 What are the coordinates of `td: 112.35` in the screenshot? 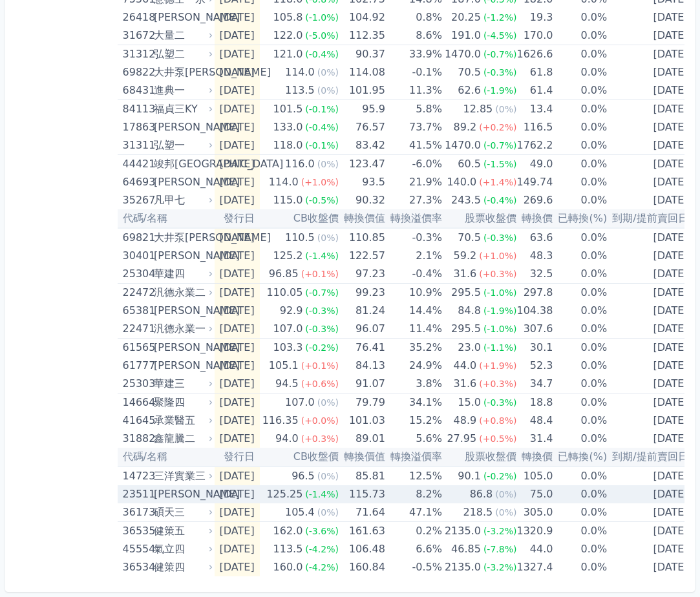 It's located at (362, 36).